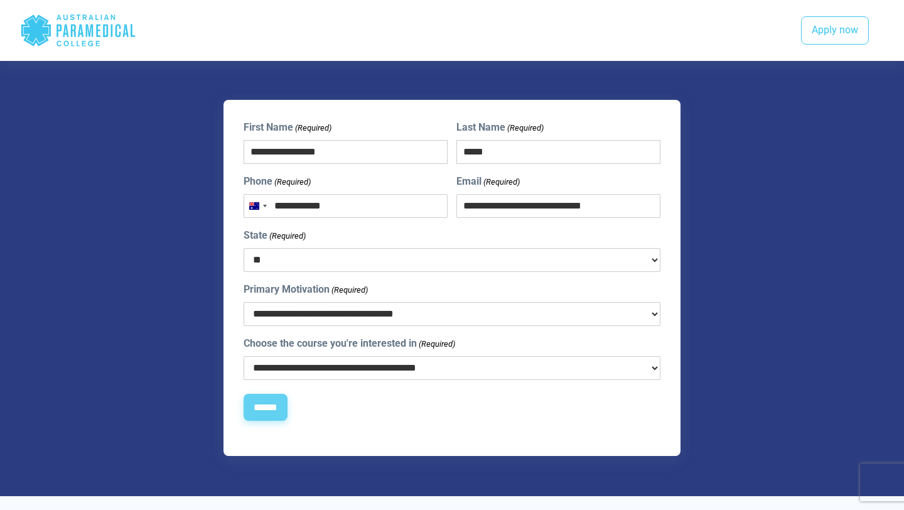 The image size is (904, 510). What do you see at coordinates (835, 31) in the screenshot?
I see `a: Apply now` at bounding box center [835, 31].